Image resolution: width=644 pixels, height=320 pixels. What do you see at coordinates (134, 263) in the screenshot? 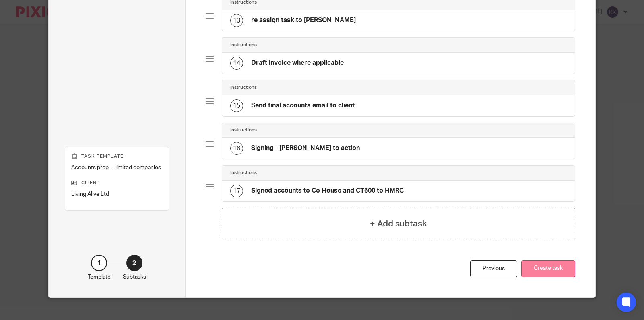
I see `div: 2` at bounding box center [134, 263].